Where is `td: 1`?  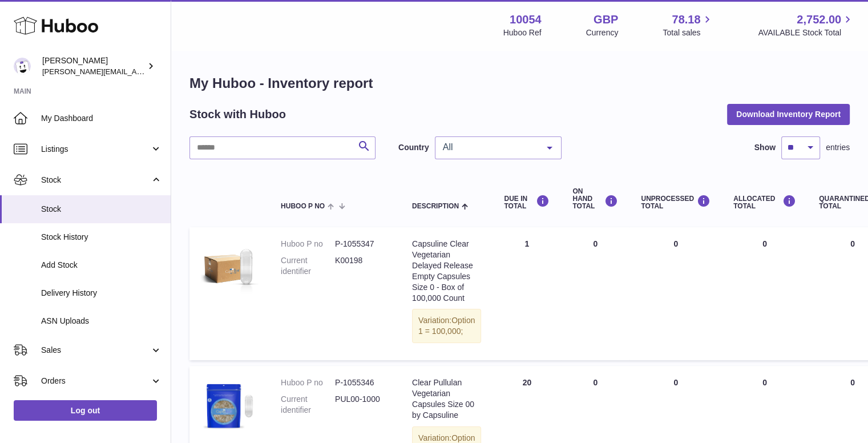
td: 1 is located at coordinates (527, 294).